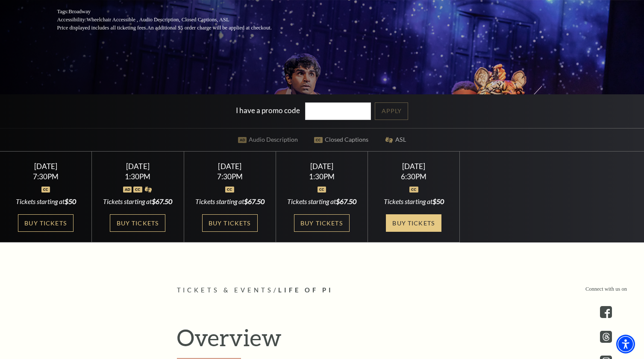  I want to click on span: An additional $5 order charge will be applied at checkout., so click(209, 28).